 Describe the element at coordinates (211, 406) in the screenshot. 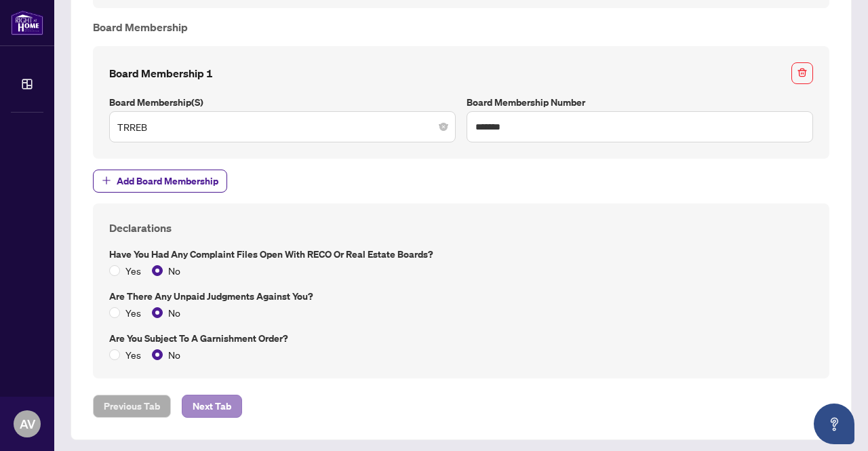

I see `button: Next Tab` at that location.